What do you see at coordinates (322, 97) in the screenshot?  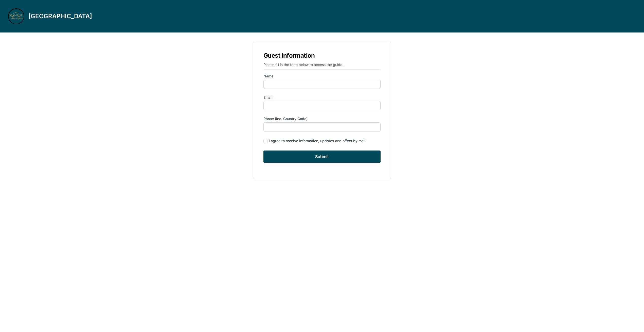 I see `label: Email` at bounding box center [322, 97].